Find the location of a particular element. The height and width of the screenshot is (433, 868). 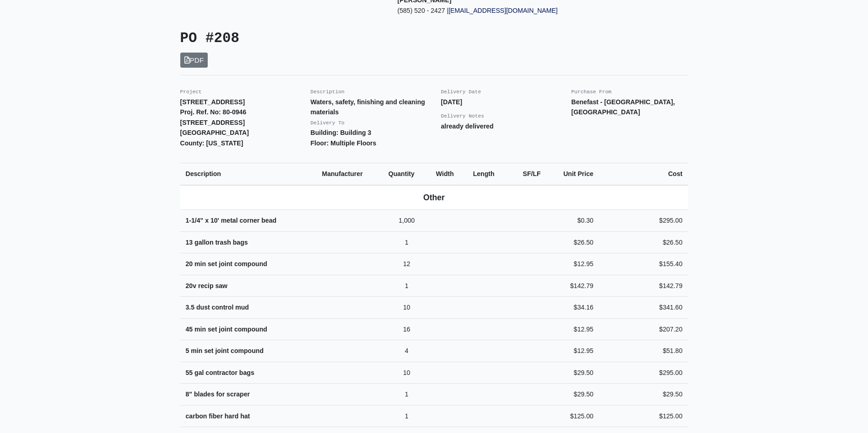

small: Delivery Date is located at coordinates (461, 92).